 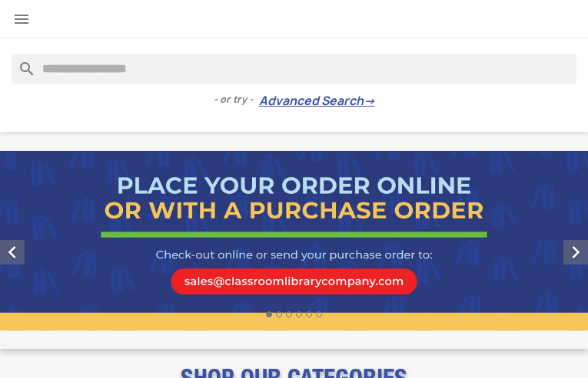 I want to click on input: Search, so click(x=294, y=69).